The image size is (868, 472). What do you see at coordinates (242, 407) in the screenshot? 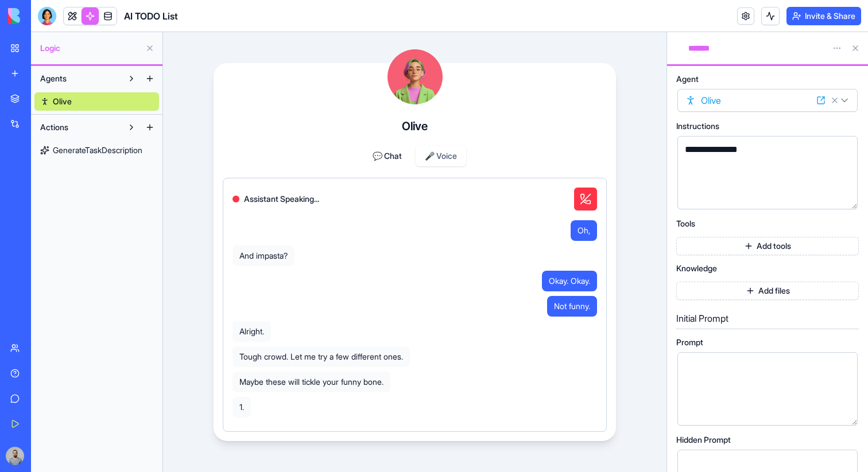
I see `div: 1.` at bounding box center [242, 407].